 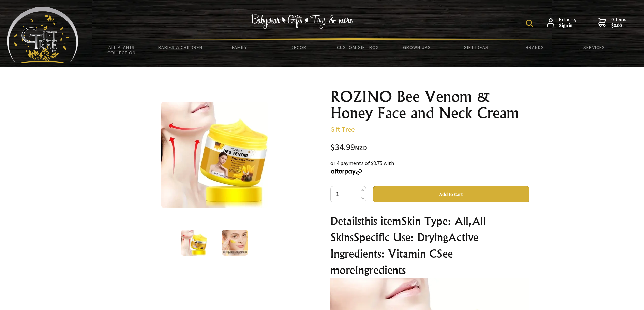 I want to click on span: Hi there,, so click(x=567, y=22).